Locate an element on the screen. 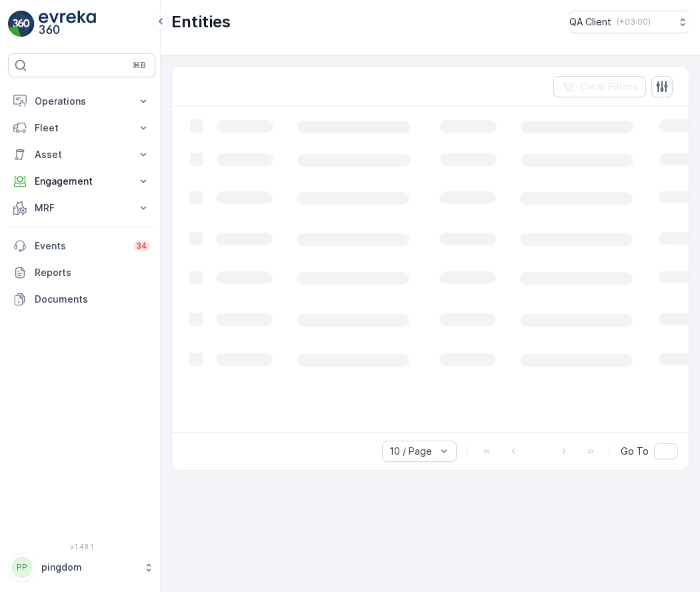 This screenshot has height=592, width=700. p: Fleet is located at coordinates (82, 128).